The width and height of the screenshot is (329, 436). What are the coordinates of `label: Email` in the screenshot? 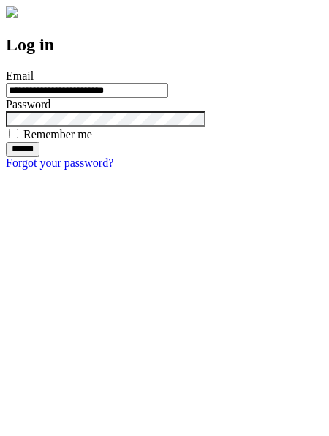 It's located at (20, 75).